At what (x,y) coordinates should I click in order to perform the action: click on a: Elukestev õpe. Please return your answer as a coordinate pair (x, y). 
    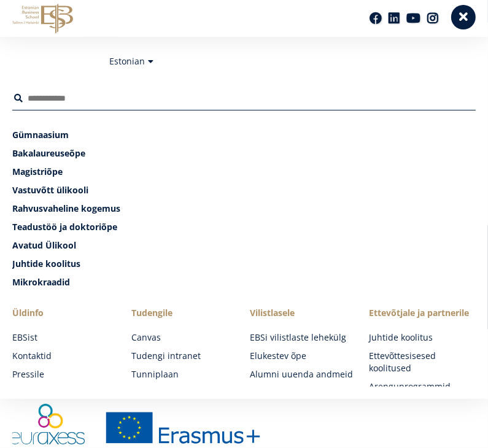
    Looking at the image, I should click on (304, 357).